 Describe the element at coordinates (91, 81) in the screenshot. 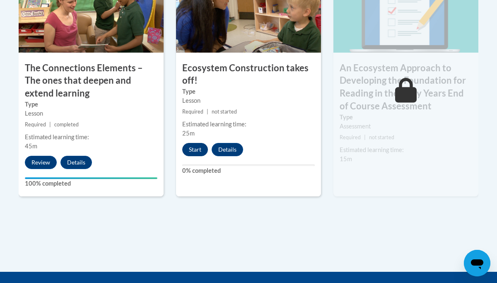

I see `h3: The Connections Elements – The ones that deepen and extend learning` at that location.